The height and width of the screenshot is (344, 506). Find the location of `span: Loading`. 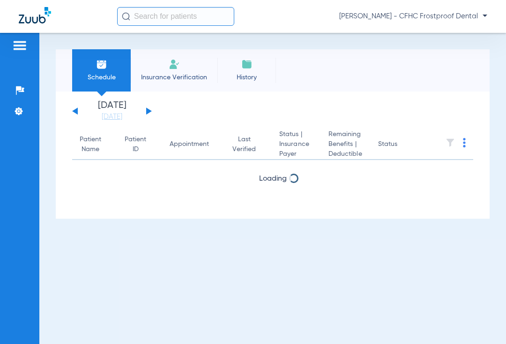

span: Loading is located at coordinates (273, 179).